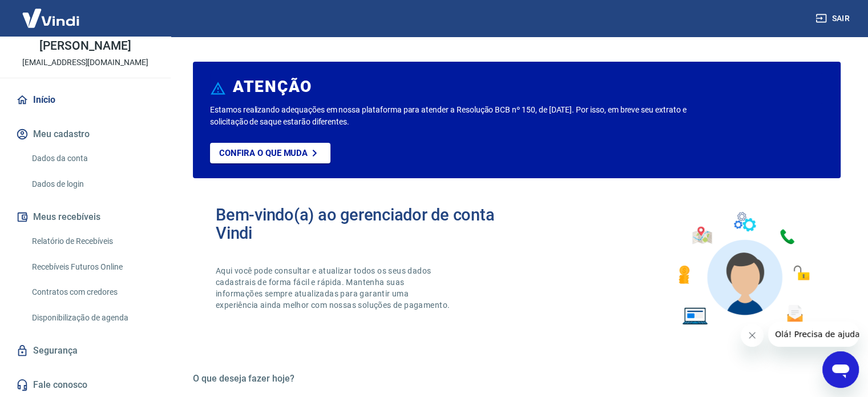 The height and width of the screenshot is (397, 868). What do you see at coordinates (51, 18) in the screenshot?
I see `img: Vindi` at bounding box center [51, 18].